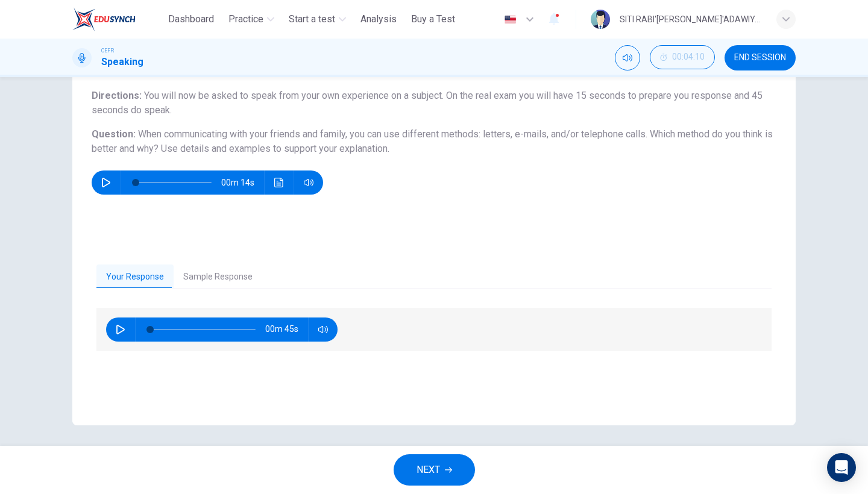  I want to click on span: 00:04:10, so click(688, 57).